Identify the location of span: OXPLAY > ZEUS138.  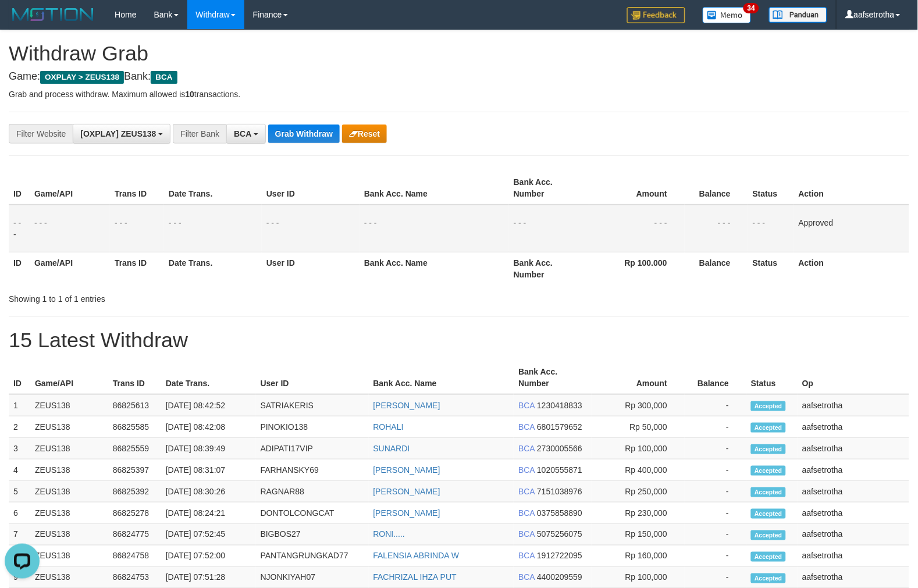
(82, 78).